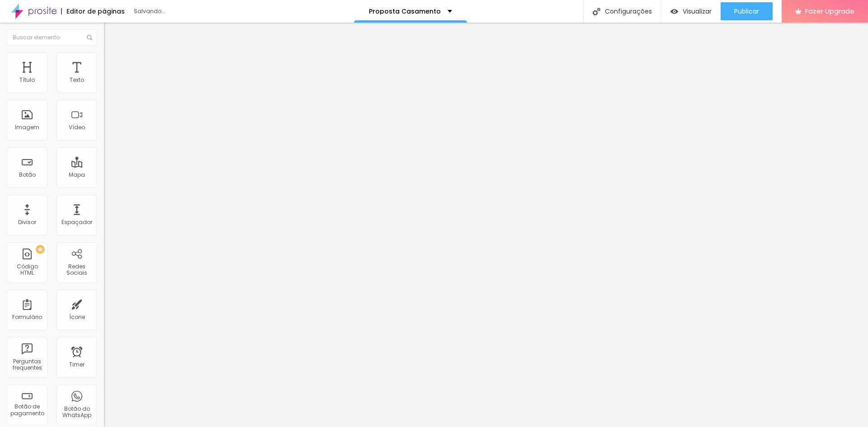 Image resolution: width=868 pixels, height=427 pixels. I want to click on div: Divisor, so click(27, 222).